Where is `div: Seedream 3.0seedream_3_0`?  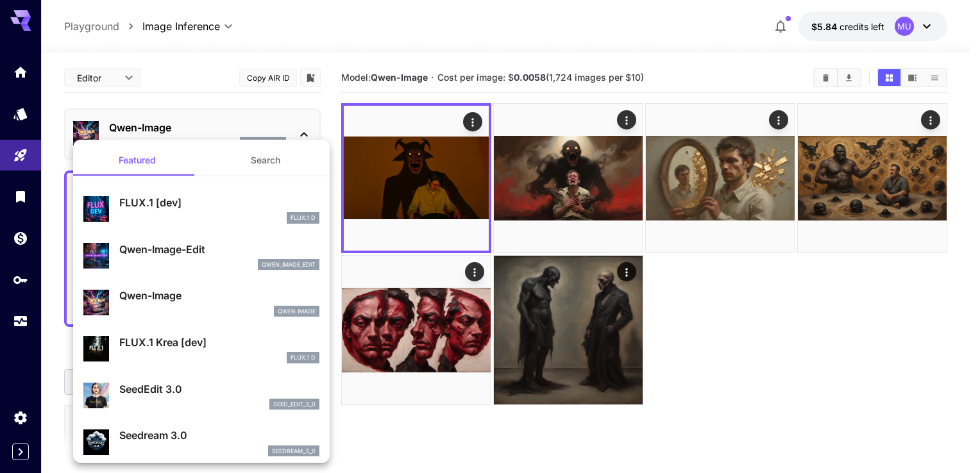 div: Seedream 3.0seedream_3_0 is located at coordinates (202, 441).